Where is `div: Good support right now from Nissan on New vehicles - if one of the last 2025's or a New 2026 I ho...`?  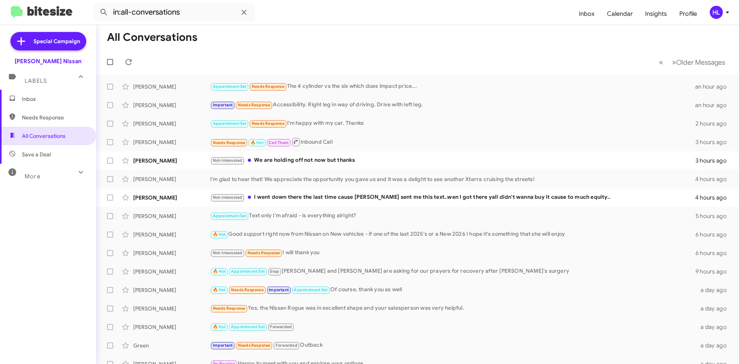
div: Good support right now from Nissan on New vehicles - if one of the last 2025's or a New 2026 I ho... is located at coordinates (453, 234).